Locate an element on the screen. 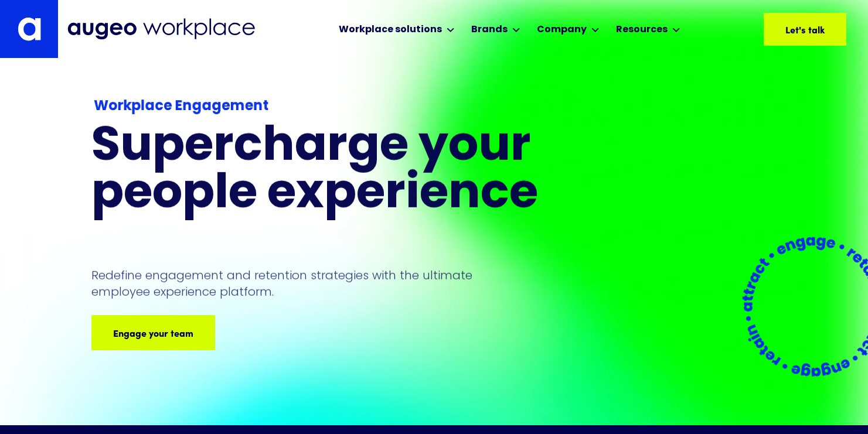  div: Brands is located at coordinates (489, 30).